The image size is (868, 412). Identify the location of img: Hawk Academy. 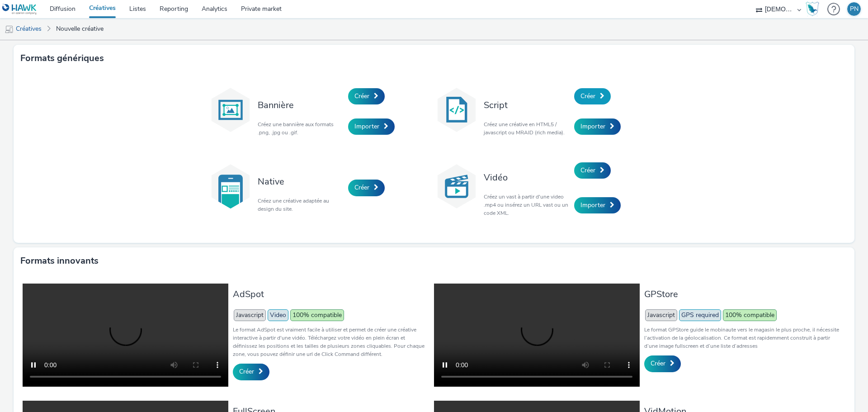
(812, 9).